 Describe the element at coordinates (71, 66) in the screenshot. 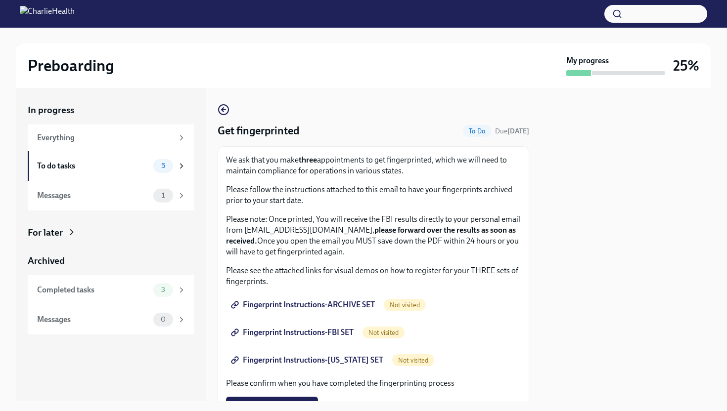

I see `h2: Preboarding` at that location.